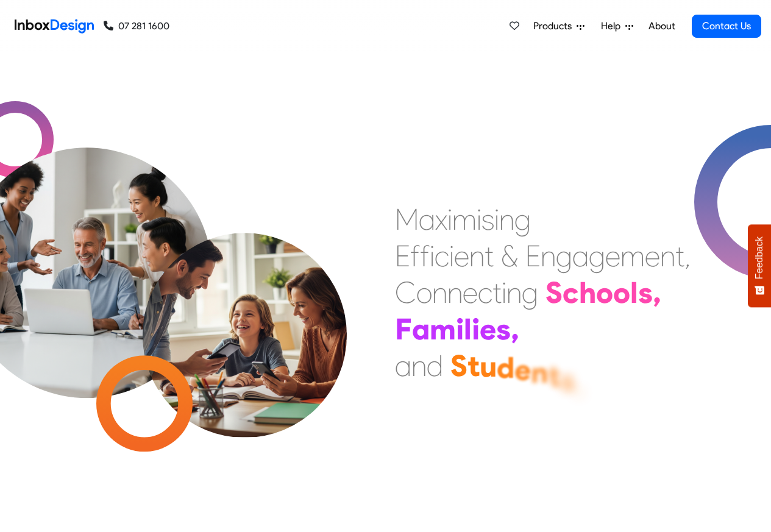 The height and width of the screenshot is (532, 771). What do you see at coordinates (405, 292) in the screenshot?
I see `div: C` at bounding box center [405, 292].